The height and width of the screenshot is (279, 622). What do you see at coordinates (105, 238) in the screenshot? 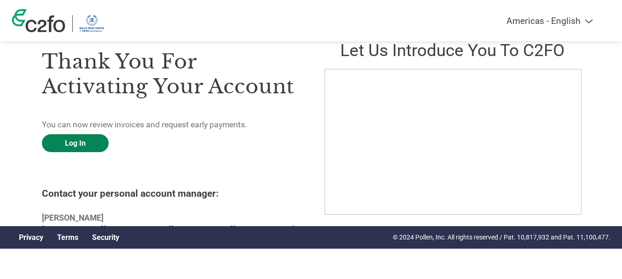
I see `a: Security` at bounding box center [105, 238].